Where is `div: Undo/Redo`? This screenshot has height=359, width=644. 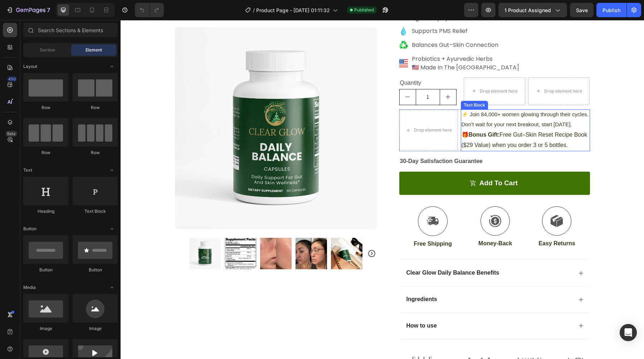 div: Undo/Redo is located at coordinates (149, 10).